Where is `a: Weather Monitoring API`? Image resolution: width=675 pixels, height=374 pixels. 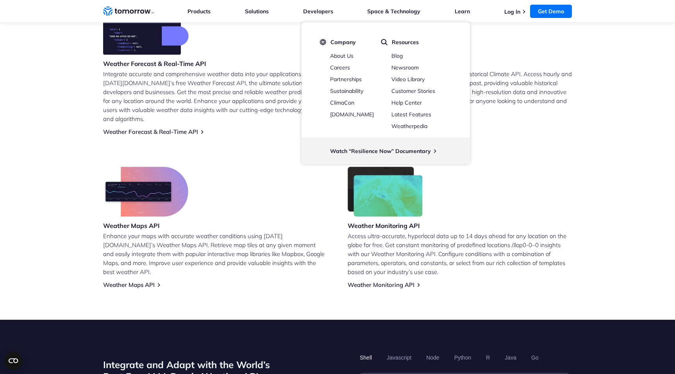
a: Weather Monitoring API is located at coordinates (381, 285).